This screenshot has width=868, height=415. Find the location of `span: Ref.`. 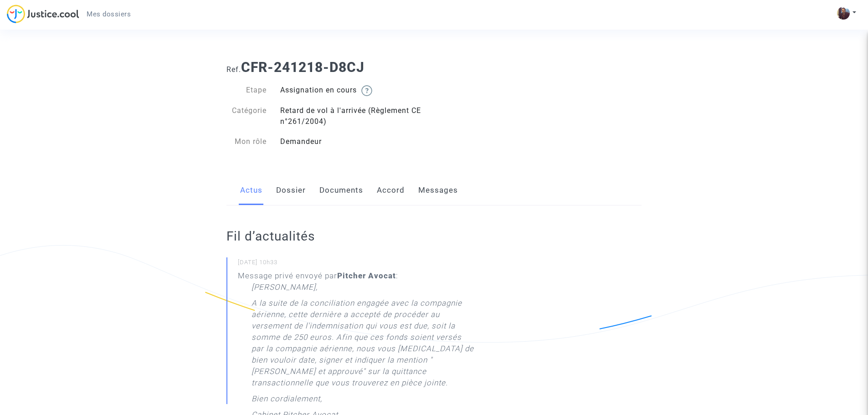

span: Ref. is located at coordinates (234, 69).